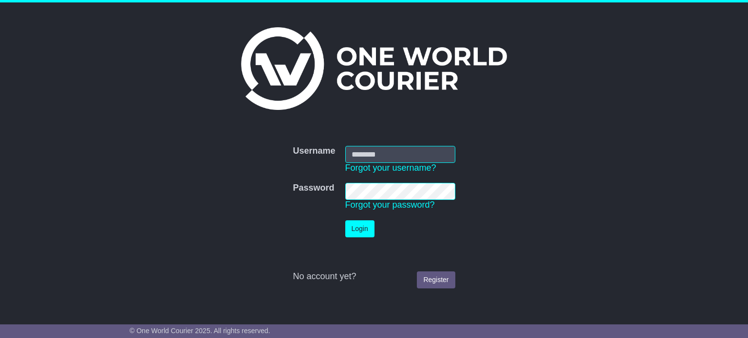 The image size is (748, 338). What do you see at coordinates (373, 277) in the screenshot?
I see `div: No account yet?` at bounding box center [373, 277].